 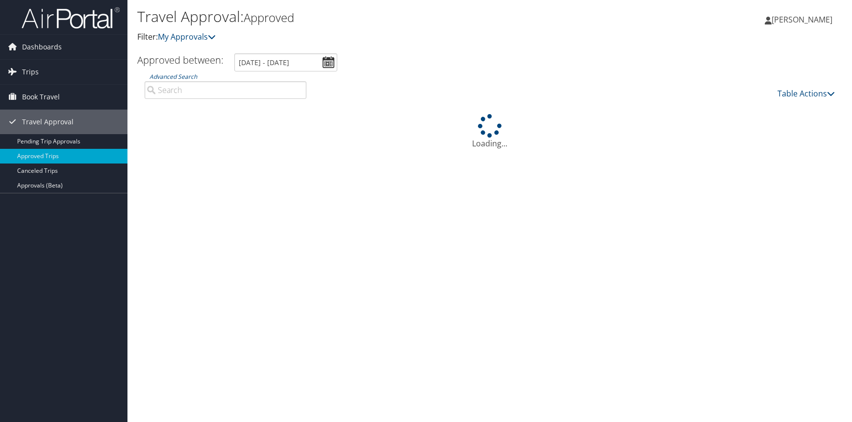 I want to click on div: Loading..., so click(x=490, y=132).